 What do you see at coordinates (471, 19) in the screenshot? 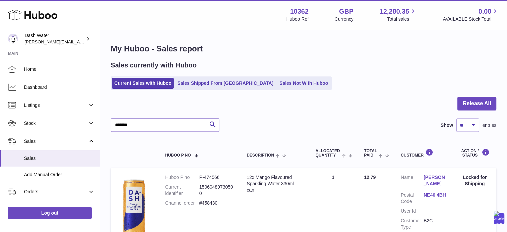
I see `span: AVAILABLE Stock Total` at bounding box center [471, 19].